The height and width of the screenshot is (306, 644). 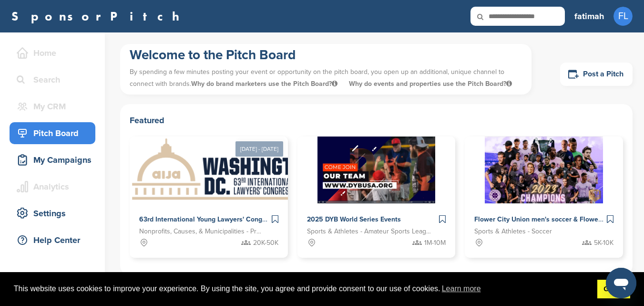 I want to click on a: SponsorPitch, so click(x=98, y=16).